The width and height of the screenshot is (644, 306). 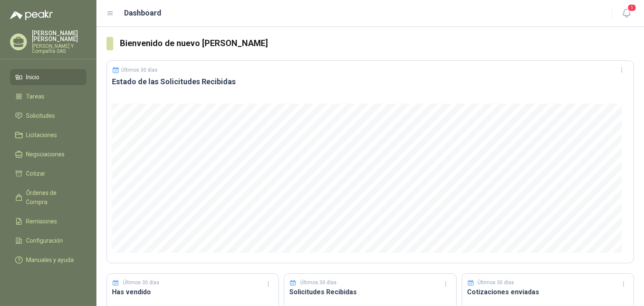 What do you see at coordinates (36, 174) in the screenshot?
I see `span: Cotizar` at bounding box center [36, 174].